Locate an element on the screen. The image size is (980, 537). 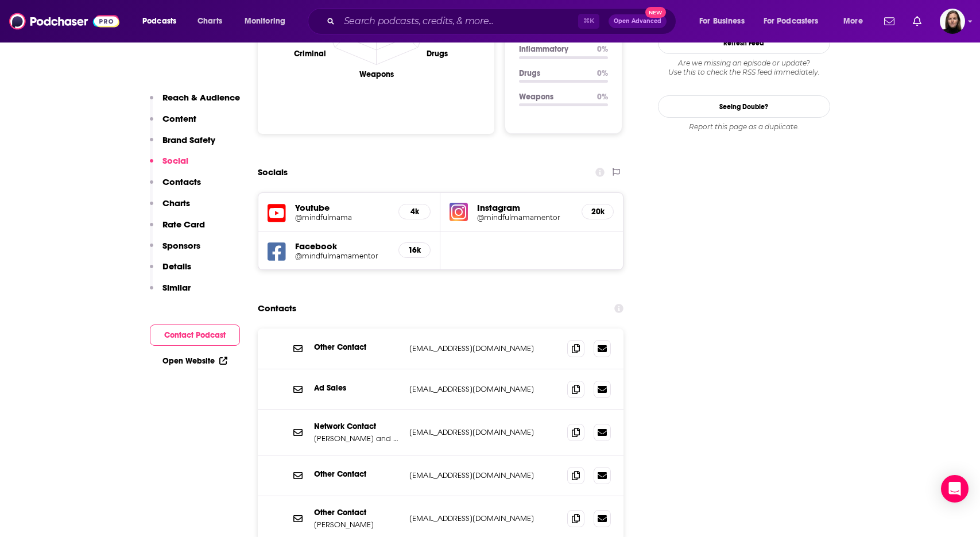
div: Report this page as a duplicate. is located at coordinates (744, 127).